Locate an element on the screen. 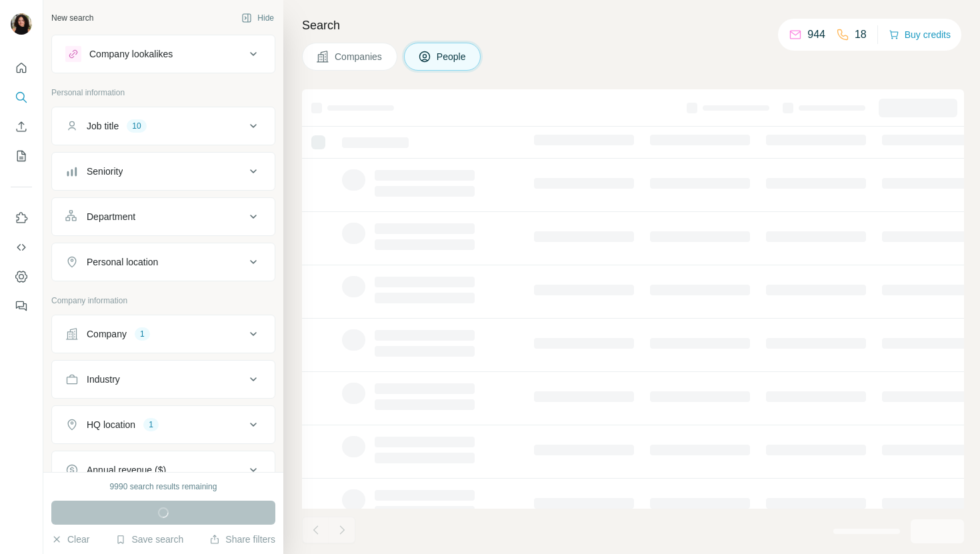 Image resolution: width=980 pixels, height=554 pixels. button: Buy credits is located at coordinates (920, 35).